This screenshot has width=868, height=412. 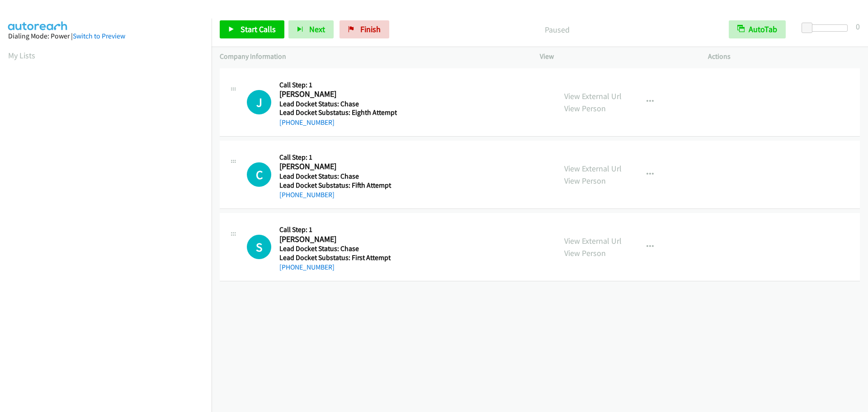 What do you see at coordinates (615, 56) in the screenshot?
I see `p: View` at bounding box center [615, 56].